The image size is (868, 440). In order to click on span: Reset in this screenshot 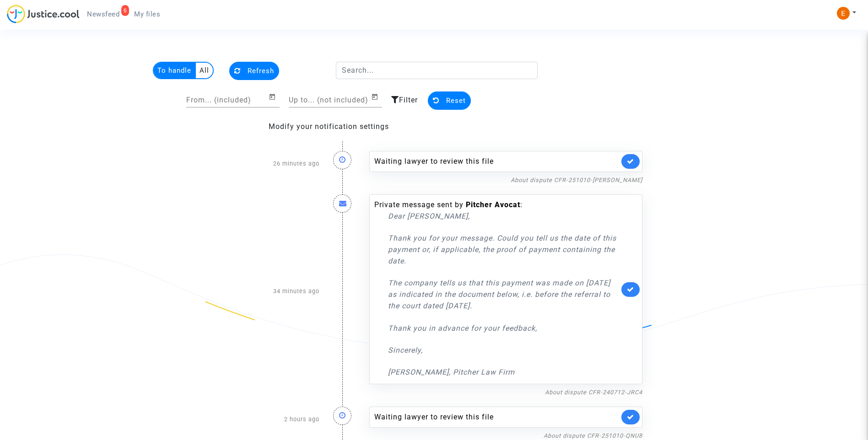, I will do `click(455, 100)`.